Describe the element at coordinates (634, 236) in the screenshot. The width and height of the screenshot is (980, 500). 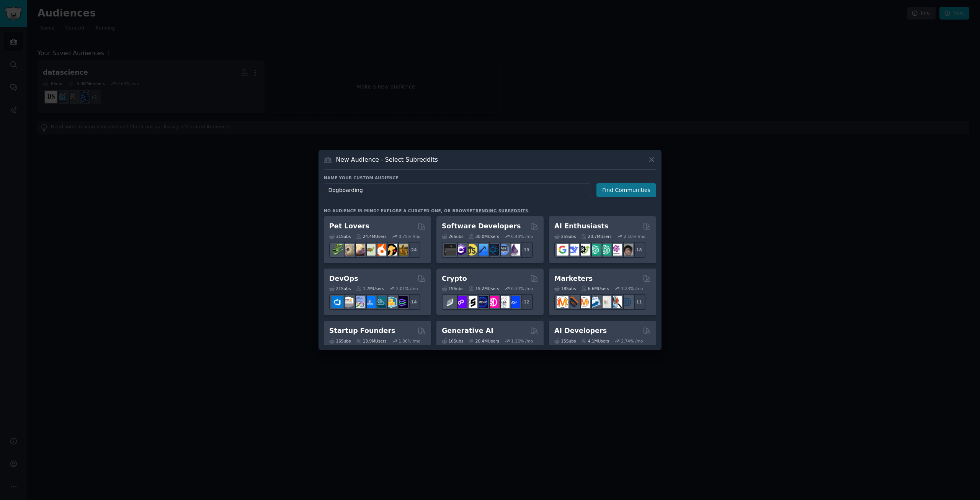
I see `div: 2.10 % /mo` at that location.